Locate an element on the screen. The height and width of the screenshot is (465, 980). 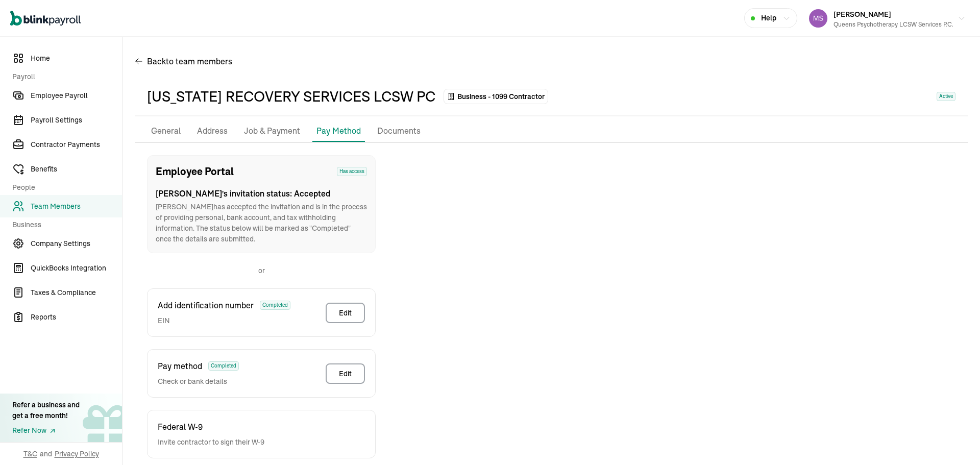
span: Active is located at coordinates (945, 96).